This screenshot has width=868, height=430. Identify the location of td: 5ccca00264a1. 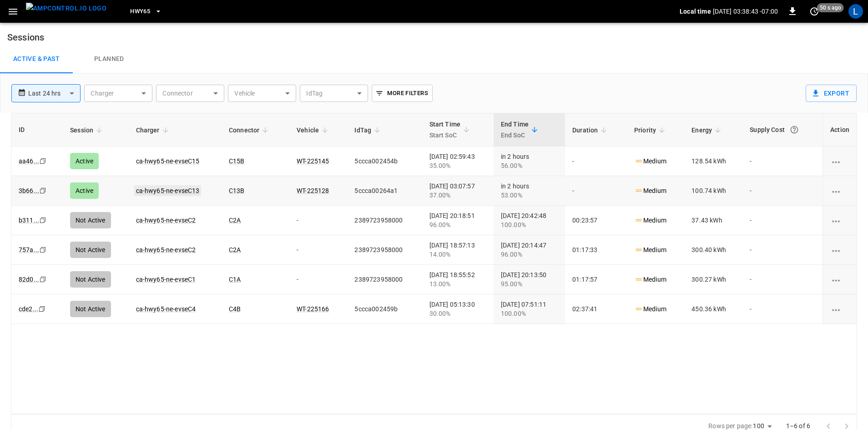
(384, 191).